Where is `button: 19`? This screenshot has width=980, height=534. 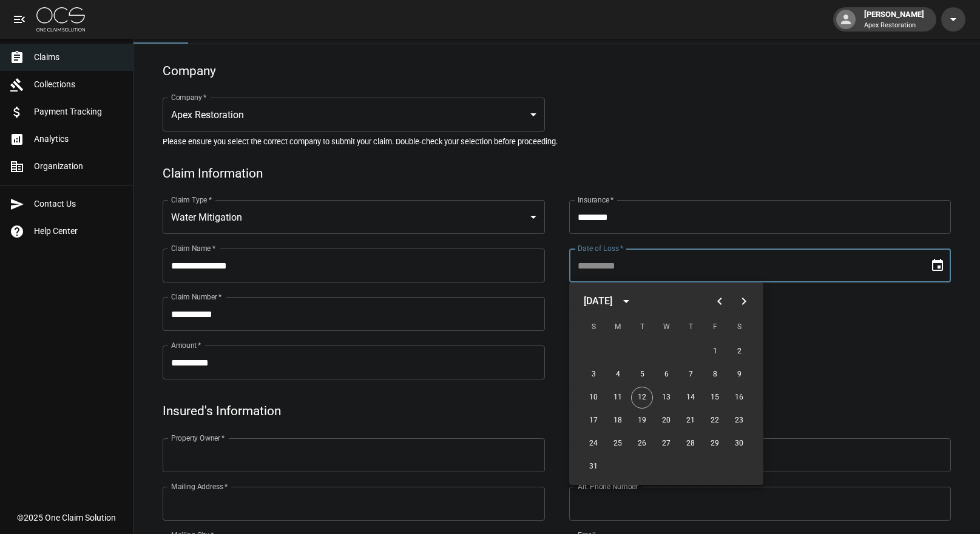
button: 19 is located at coordinates (642, 421).